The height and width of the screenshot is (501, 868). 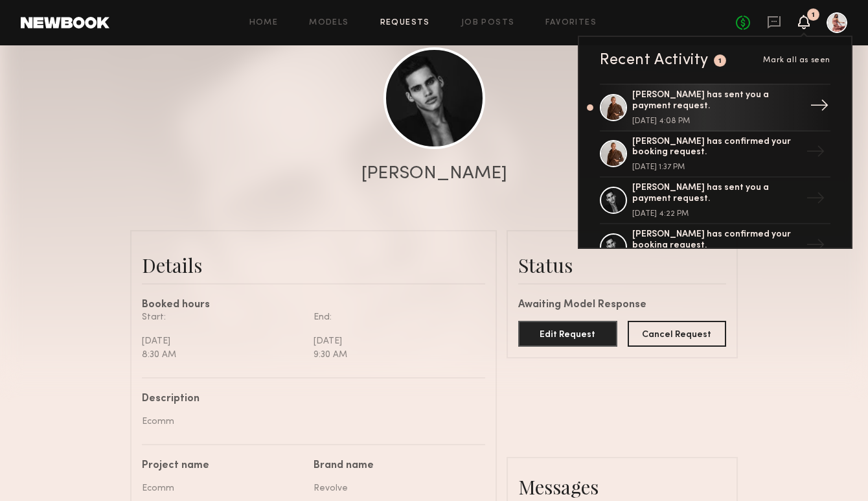 What do you see at coordinates (654, 60) in the screenshot?
I see `div: Recent Activity` at bounding box center [654, 60].